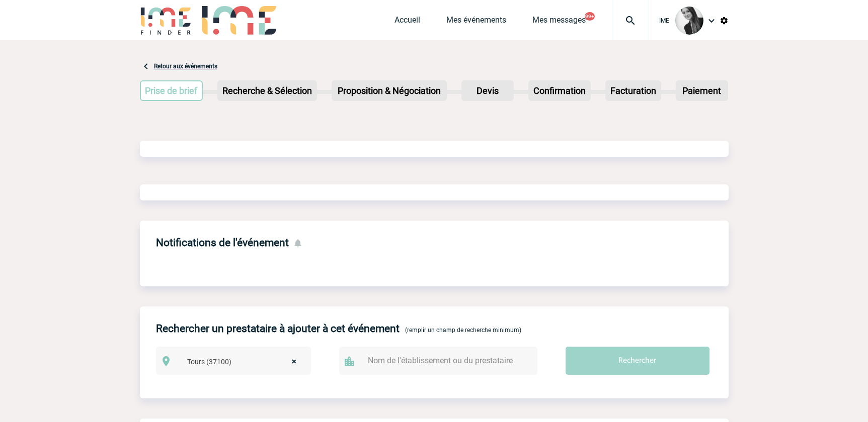  I want to click on h4: Notifications de l'événement, so click(222, 243).